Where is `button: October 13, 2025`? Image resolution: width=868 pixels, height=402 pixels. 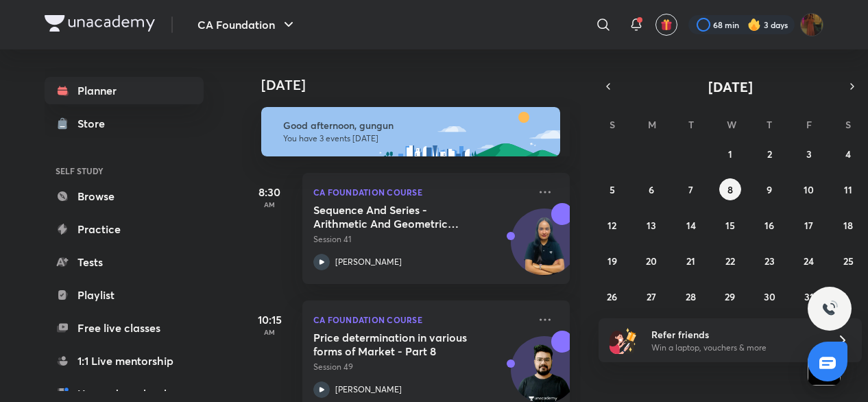 button: October 13, 2025 is located at coordinates (651, 225).